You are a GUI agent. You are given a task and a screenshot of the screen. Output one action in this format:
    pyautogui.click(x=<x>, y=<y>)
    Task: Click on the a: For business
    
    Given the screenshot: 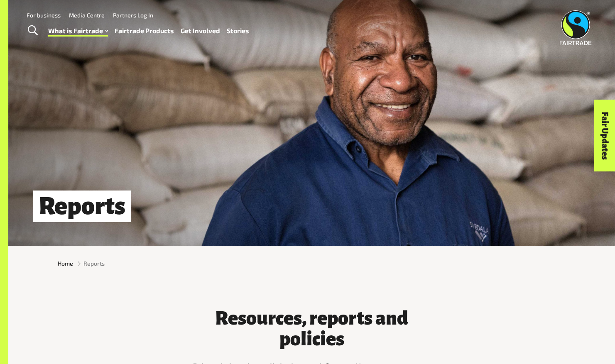 What is the action you would take?
    pyautogui.click(x=44, y=15)
    